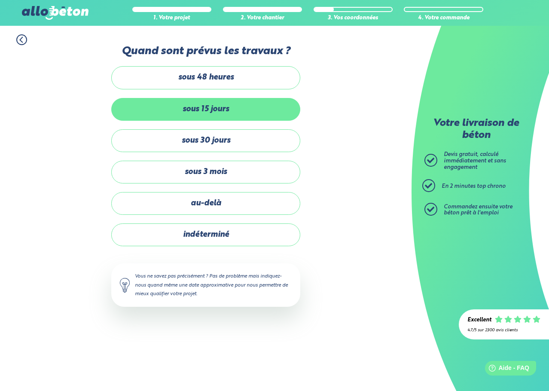 Image resolution: width=549 pixels, height=391 pixels. I want to click on label: sous 3 mois, so click(206, 172).